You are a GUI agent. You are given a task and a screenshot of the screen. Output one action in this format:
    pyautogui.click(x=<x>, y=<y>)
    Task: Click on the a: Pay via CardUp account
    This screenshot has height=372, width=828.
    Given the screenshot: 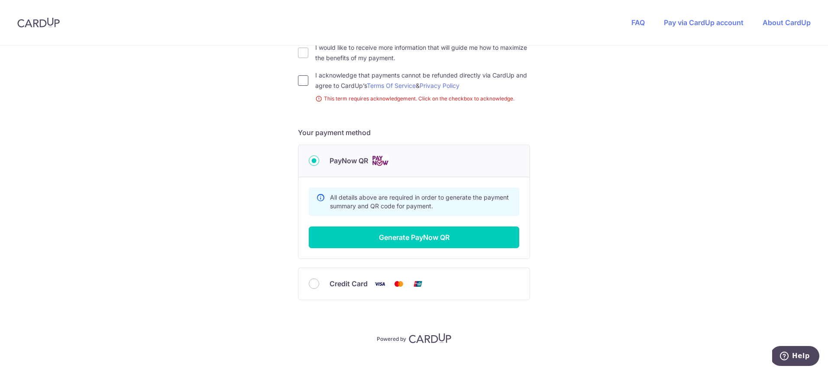 What is the action you would take?
    pyautogui.click(x=703, y=23)
    